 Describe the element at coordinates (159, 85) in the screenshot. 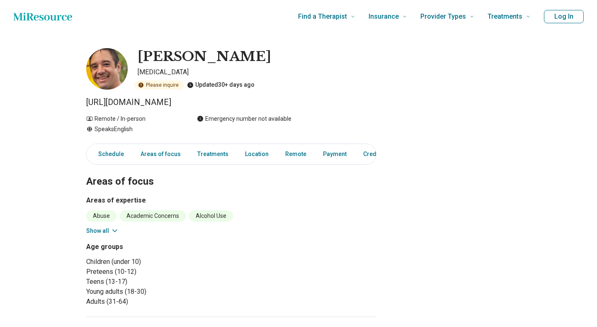

I see `div: Please inquire` at that location.